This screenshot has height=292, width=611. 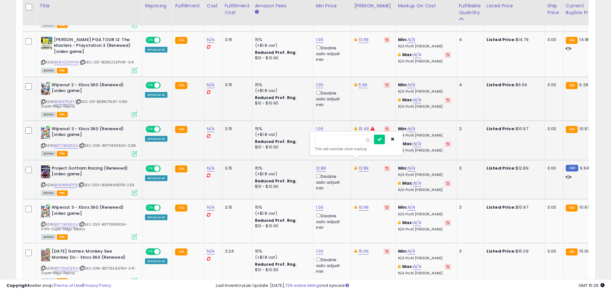 I want to click on div: 3, so click(x=469, y=208).